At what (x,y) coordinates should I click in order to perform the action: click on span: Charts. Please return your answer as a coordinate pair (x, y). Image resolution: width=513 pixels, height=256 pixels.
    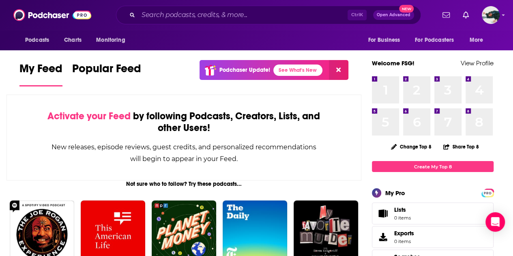
    Looking at the image, I should click on (73, 40).